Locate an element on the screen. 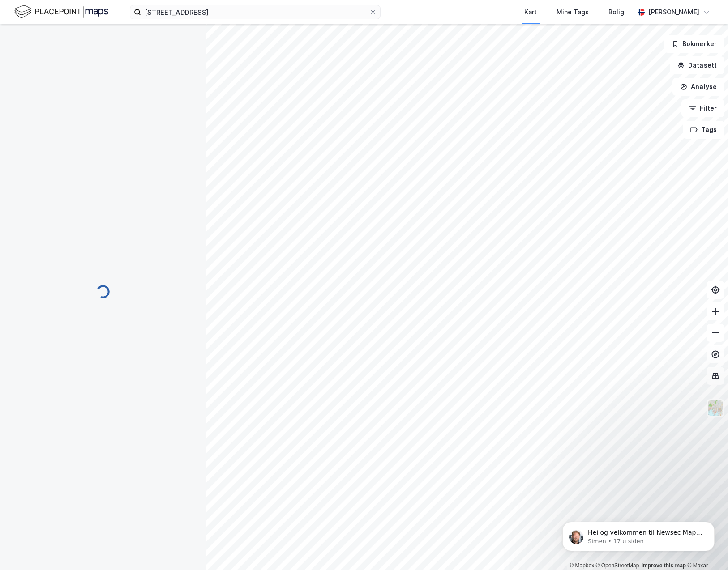 Image resolution: width=728 pixels, height=570 pixels. img: Z is located at coordinates (716, 408).